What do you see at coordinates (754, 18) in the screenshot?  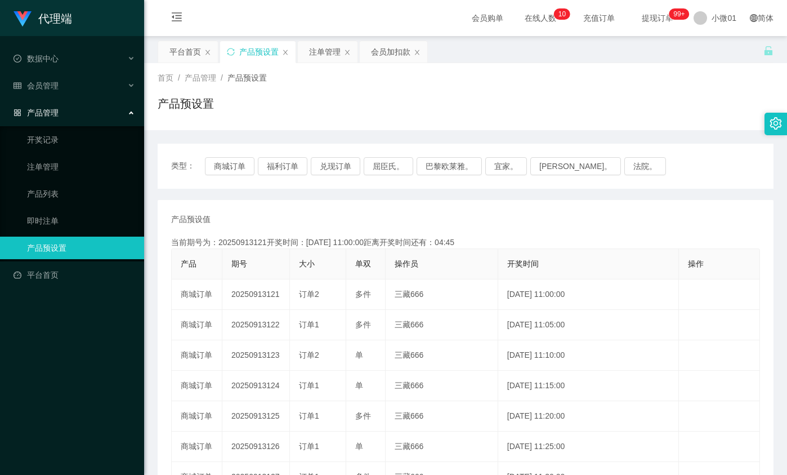 I see `i: 图标： global` at bounding box center [754, 18].